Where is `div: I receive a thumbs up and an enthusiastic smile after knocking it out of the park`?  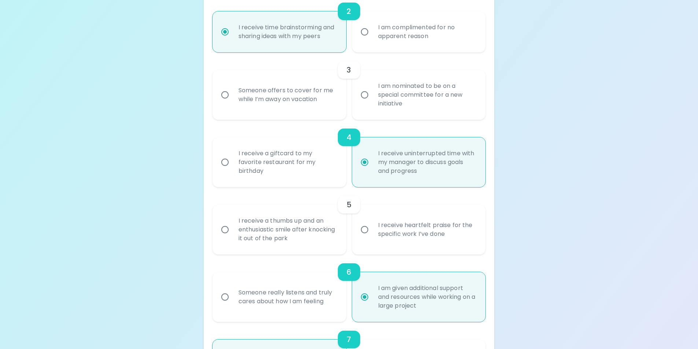
div: I receive a thumbs up and an enthusiastic smile after knocking it out of the park is located at coordinates (287, 230).